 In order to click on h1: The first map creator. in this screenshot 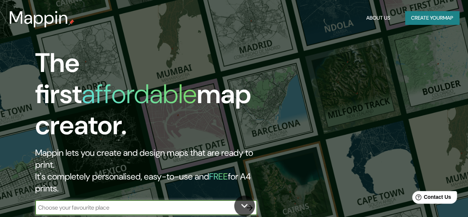, I will do `click(152, 97)`.